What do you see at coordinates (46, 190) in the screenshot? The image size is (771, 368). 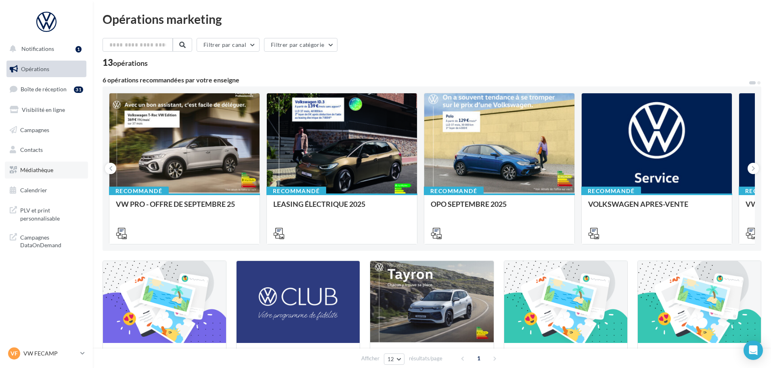 I see `a: Calendrier` at bounding box center [46, 190].